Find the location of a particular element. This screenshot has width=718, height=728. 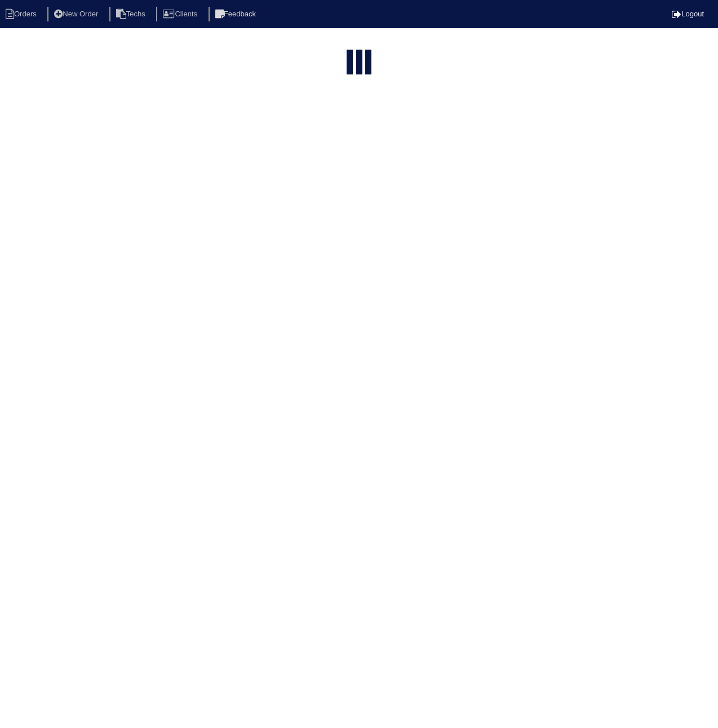

a: Clients is located at coordinates (181, 14).